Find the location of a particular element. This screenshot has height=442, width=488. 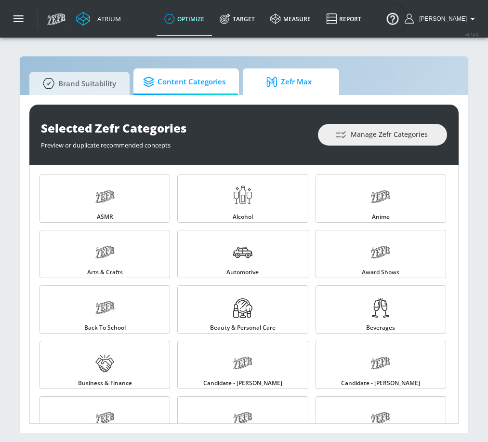

a: ASMR is located at coordinates (105, 199).